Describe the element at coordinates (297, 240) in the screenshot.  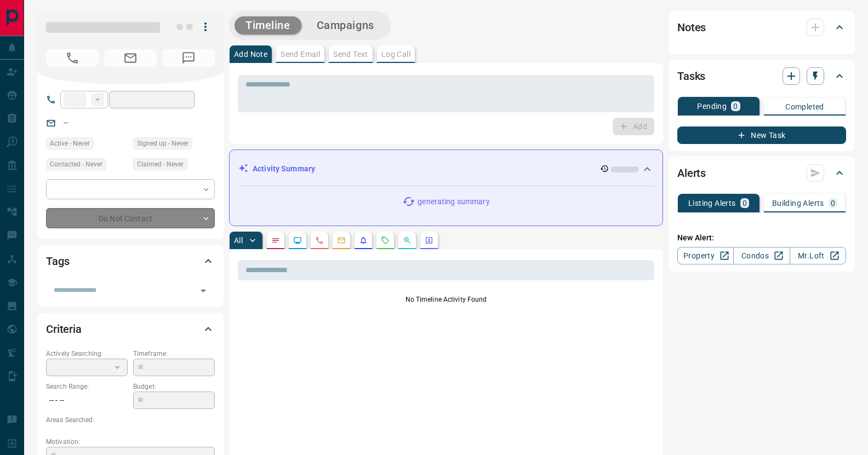
I see `svg: Lead Browsing Activity` at that location.